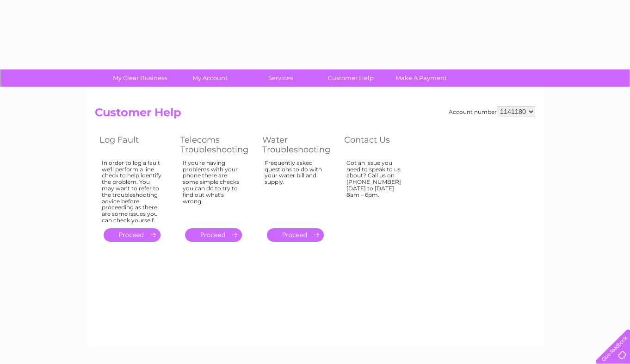 Image resolution: width=630 pixels, height=364 pixels. What do you see at coordinates (213, 190) in the screenshot?
I see `div: If you're having problems with your phone there are some simple checks you can do to try to find ...` at bounding box center [213, 190].